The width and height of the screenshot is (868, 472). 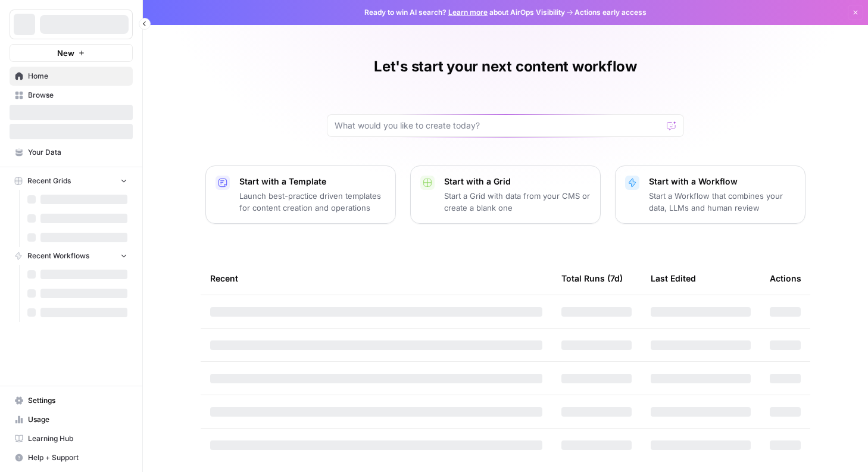 What do you see at coordinates (518, 182) in the screenshot?
I see `p: Start with a Grid` at bounding box center [518, 182].